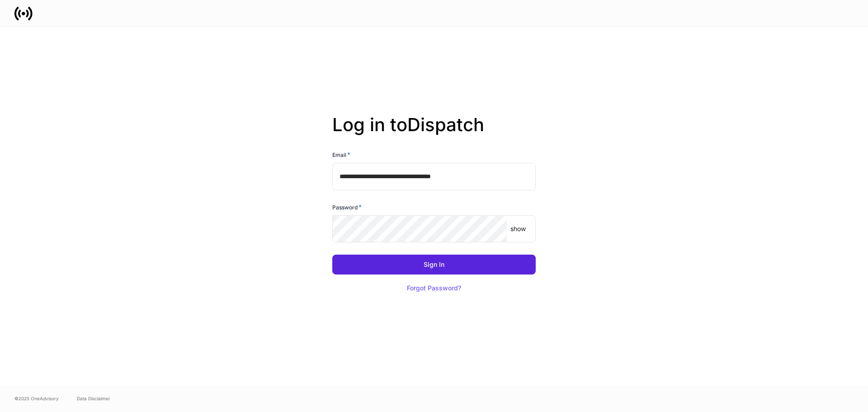  What do you see at coordinates (434, 288) in the screenshot?
I see `button: Forgot Password?` at bounding box center [434, 288].